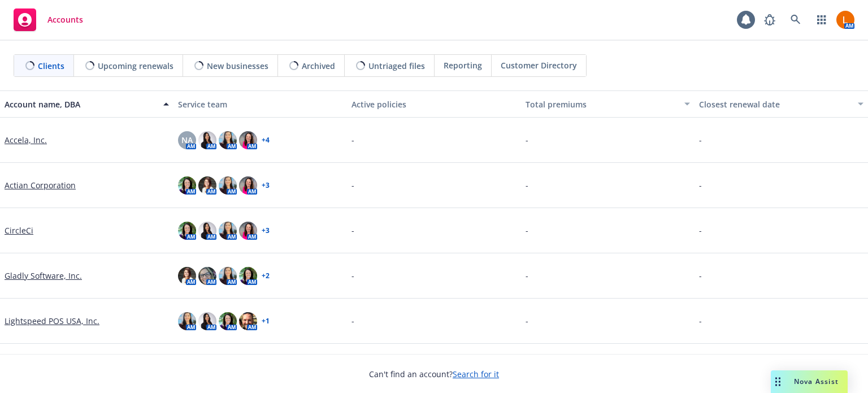 The image size is (868, 393). I want to click on a: Search, so click(796, 20).